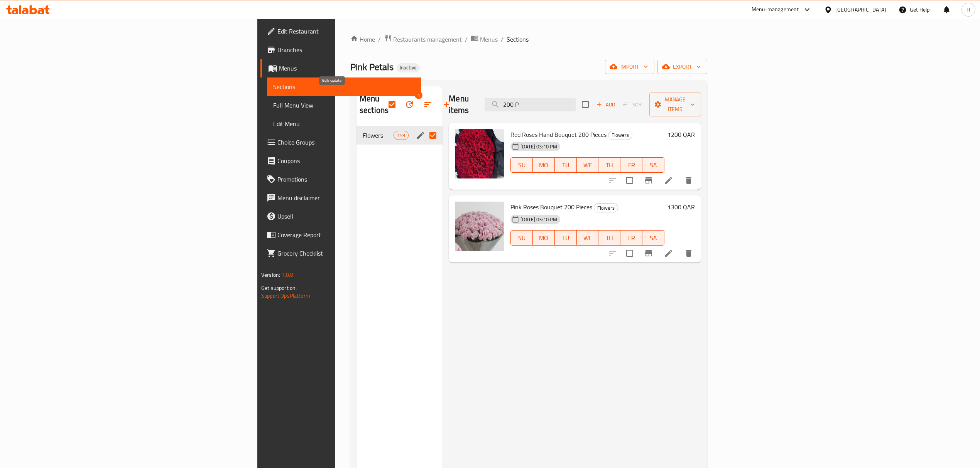  I want to click on span: Red Roses Hand Bouquet 200 Pieces, so click(558, 135).